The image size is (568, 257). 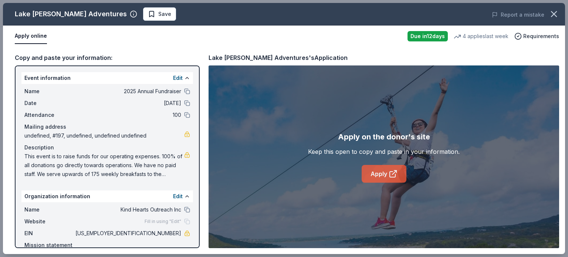 What do you see at coordinates (31, 36) in the screenshot?
I see `button: Apply online` at bounding box center [31, 36].